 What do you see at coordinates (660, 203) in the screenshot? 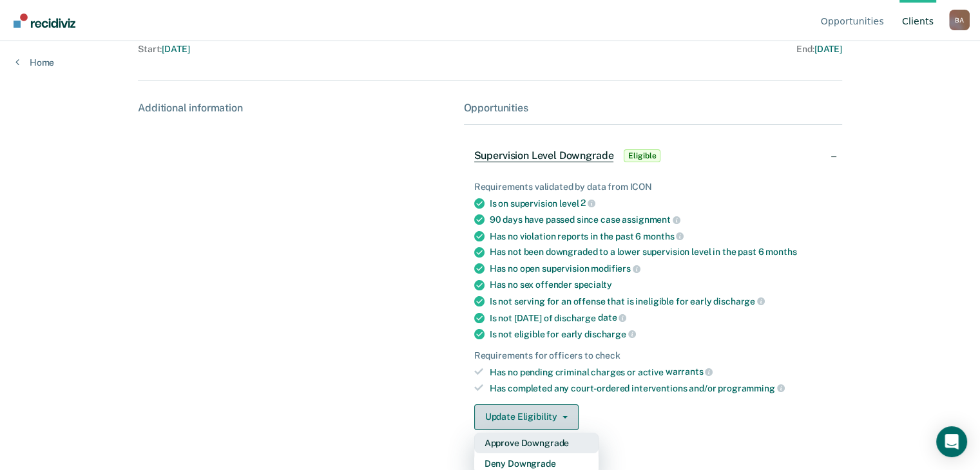
I see `div: Is on supervision level` at bounding box center [660, 203].